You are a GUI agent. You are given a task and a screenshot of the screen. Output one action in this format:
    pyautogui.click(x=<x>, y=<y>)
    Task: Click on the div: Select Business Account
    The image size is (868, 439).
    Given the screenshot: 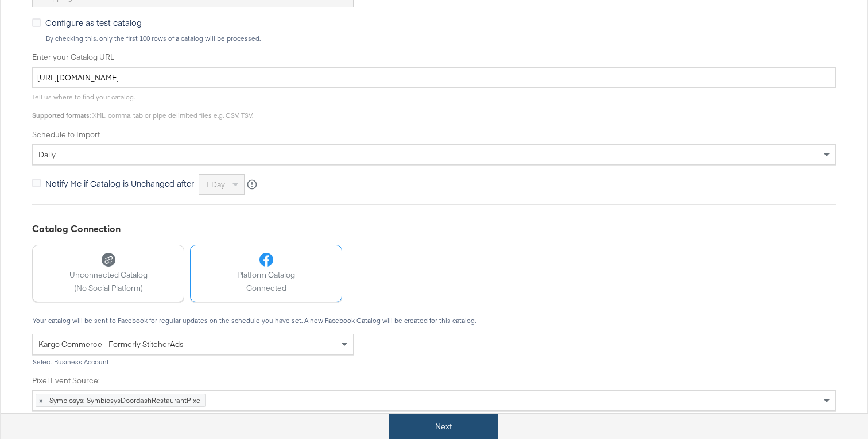 What is the action you would take?
    pyautogui.click(x=193, y=362)
    